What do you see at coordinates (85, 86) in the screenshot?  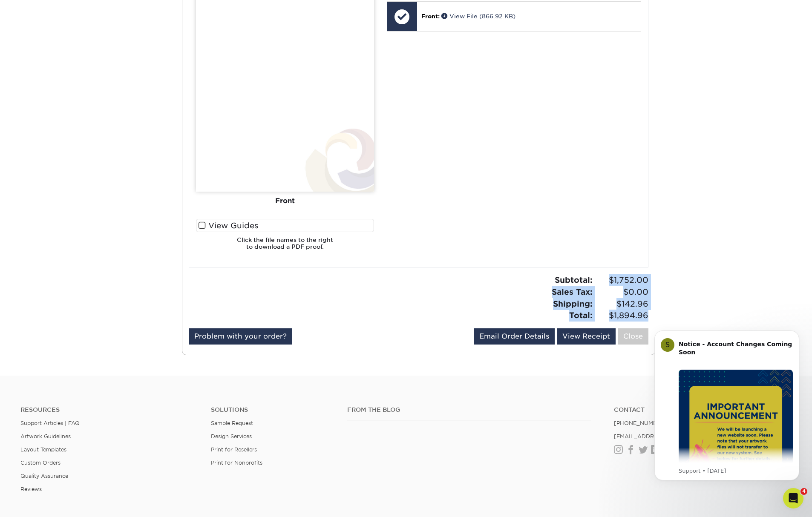 I see `div: message notification from Support, 6w ago. Notice - Account Changes Coming Soon ​ Past Order File...` at bounding box center [85, 86].